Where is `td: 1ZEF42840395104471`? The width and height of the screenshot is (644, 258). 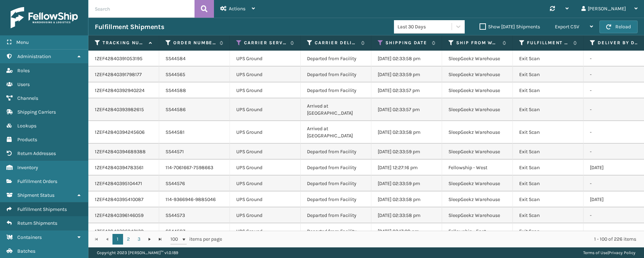 td: 1ZEF42840395104471 is located at coordinates (124, 183).